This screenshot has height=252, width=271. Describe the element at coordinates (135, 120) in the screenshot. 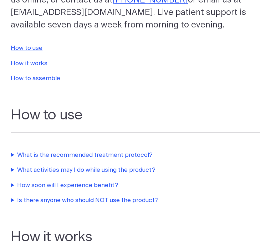

I see `h2: How to use` at that location.